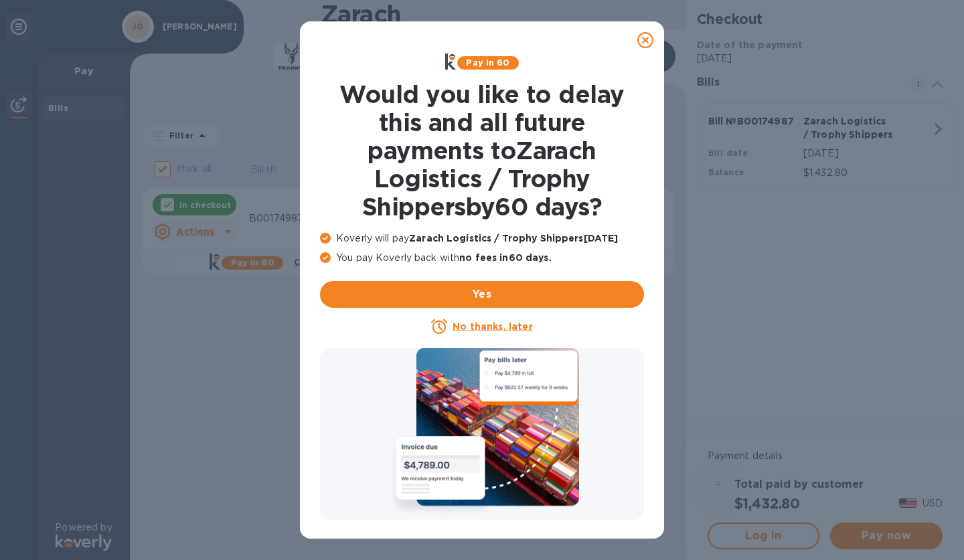  I want to click on h1: Would you like to delay this and all future payments to Zarach Logistics / Trophy Shippers by 60 ..., so click(482, 151).